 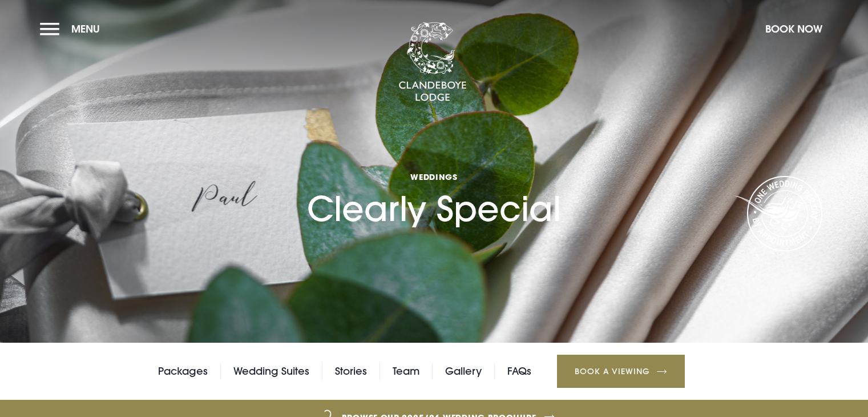 What do you see at coordinates (271, 371) in the screenshot?
I see `a: Wedding Suites` at bounding box center [271, 371].